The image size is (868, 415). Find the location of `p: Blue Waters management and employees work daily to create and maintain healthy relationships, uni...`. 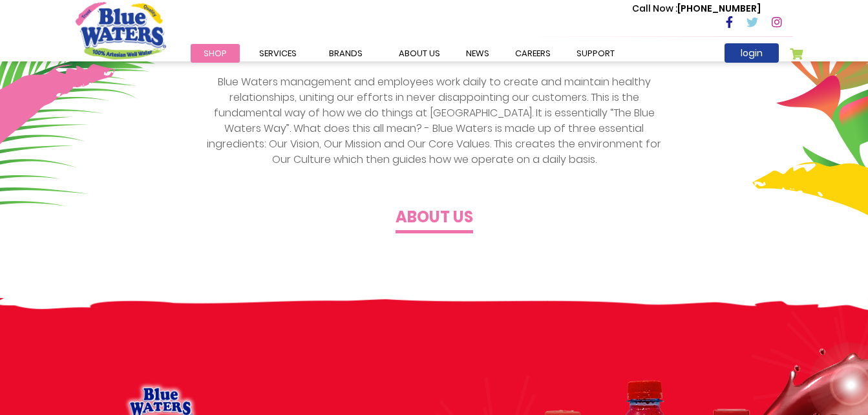

p: Blue Waters management and employees work daily to create and maintain healthy relationships, uni... is located at coordinates (434, 121).